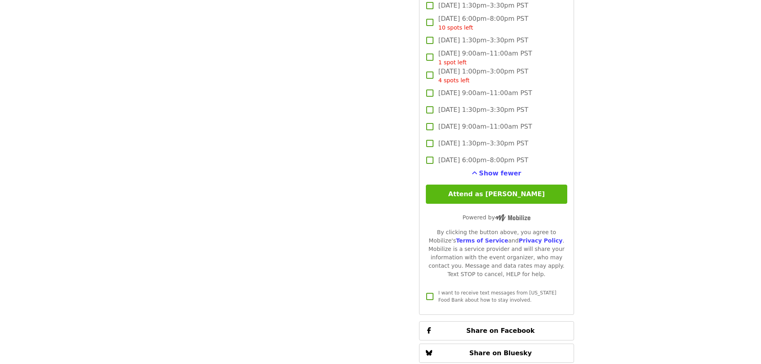  I want to click on span: 4 spots left, so click(454, 80).